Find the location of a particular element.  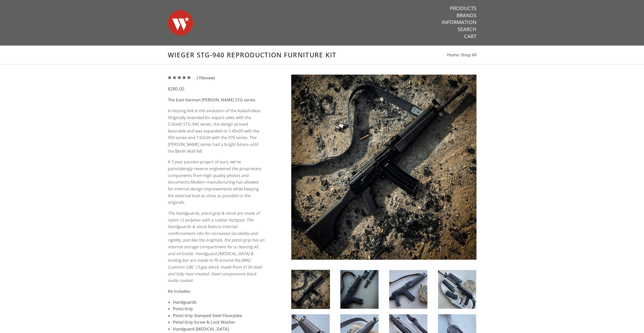

em: The handguards, pistol grip & stock are made of nylon 12 polymer with a rubber buttpad. The handg... is located at coordinates (216, 247).